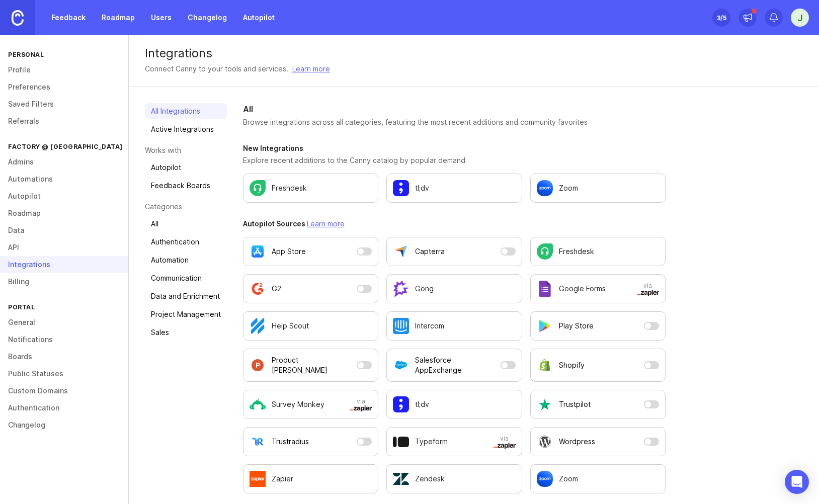 This screenshot has width=819, height=504. Describe the element at coordinates (454, 224) in the screenshot. I see `h3: Autopilot Sources` at that location.